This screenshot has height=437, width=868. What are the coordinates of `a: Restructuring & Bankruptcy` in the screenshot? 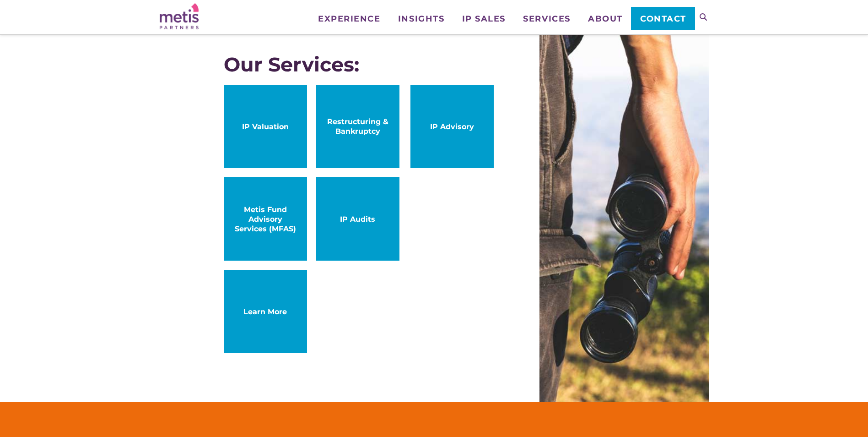 It's located at (358, 127).